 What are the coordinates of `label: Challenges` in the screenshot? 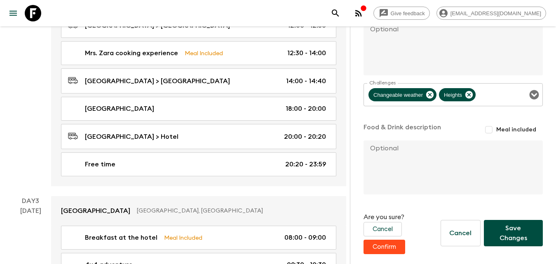 It's located at (382, 83).